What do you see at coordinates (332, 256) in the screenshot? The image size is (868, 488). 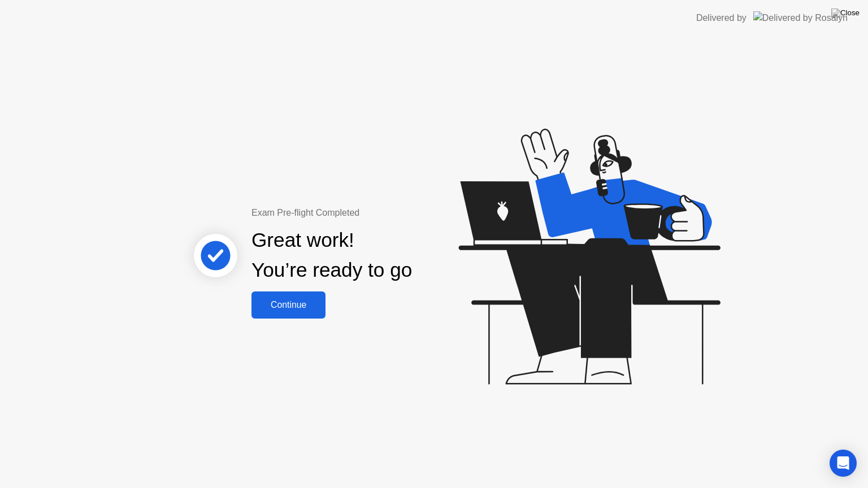 I see `div: Great work! You’re ready to go` at bounding box center [332, 256].